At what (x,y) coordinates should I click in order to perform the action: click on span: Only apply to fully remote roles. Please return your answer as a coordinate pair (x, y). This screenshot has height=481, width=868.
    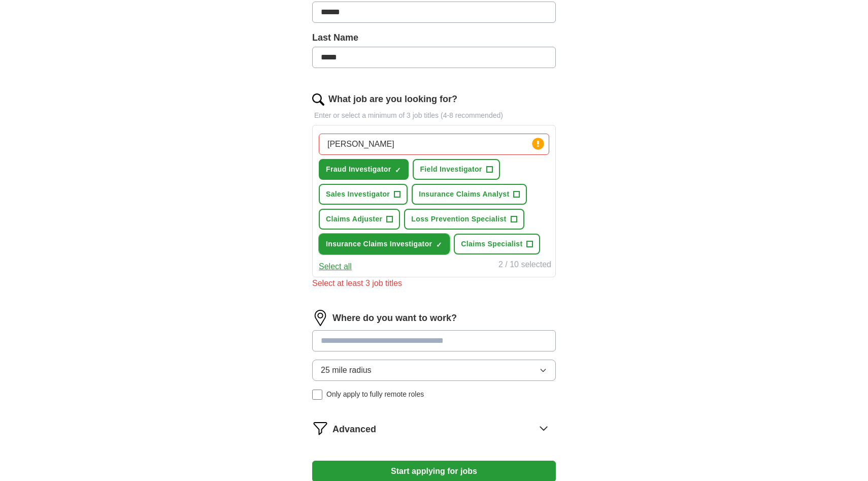
    Looking at the image, I should click on (375, 394).